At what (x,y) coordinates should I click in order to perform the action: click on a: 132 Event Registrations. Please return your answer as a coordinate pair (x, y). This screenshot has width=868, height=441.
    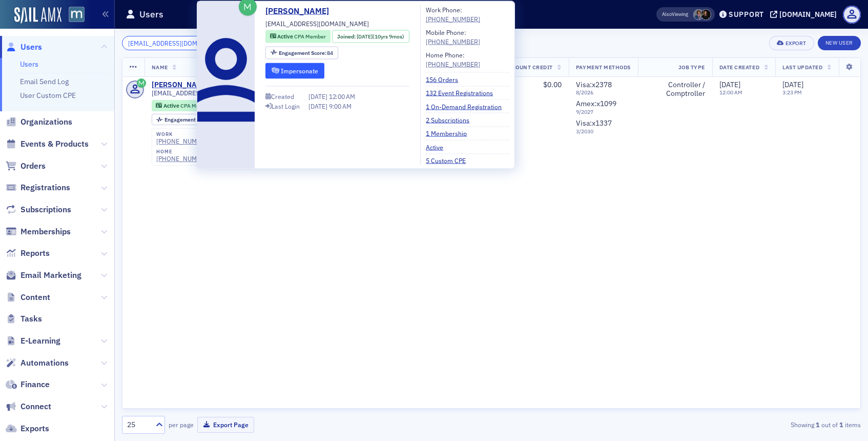
    Looking at the image, I should click on (463, 93).